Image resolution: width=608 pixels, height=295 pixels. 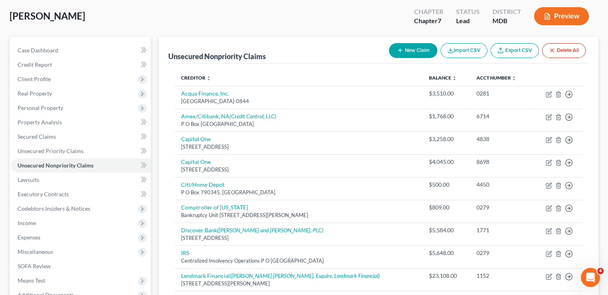 I want to click on div: 4838, so click(x=501, y=139).